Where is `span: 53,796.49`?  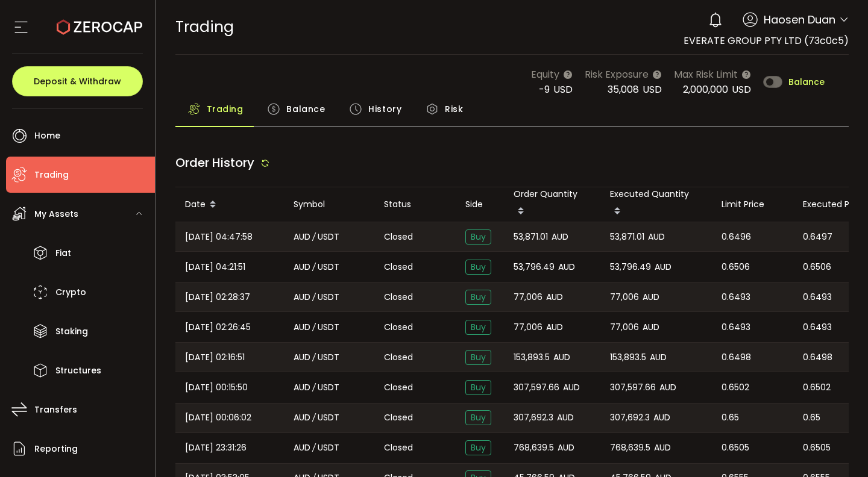
span: 53,796.49 is located at coordinates (631, 267).